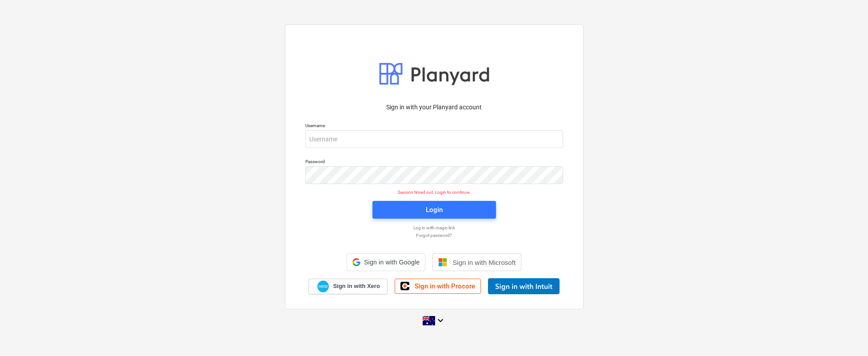 Image resolution: width=868 pixels, height=356 pixels. What do you see at coordinates (434, 192) in the screenshot?
I see `p: Session timed out. Login to continue.` at bounding box center [434, 192].